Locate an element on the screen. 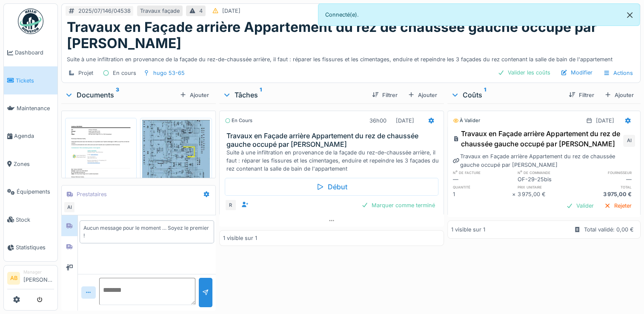 Image resolution: width=644 pixels, height=314 pixels. button: Close is located at coordinates (630, 15).